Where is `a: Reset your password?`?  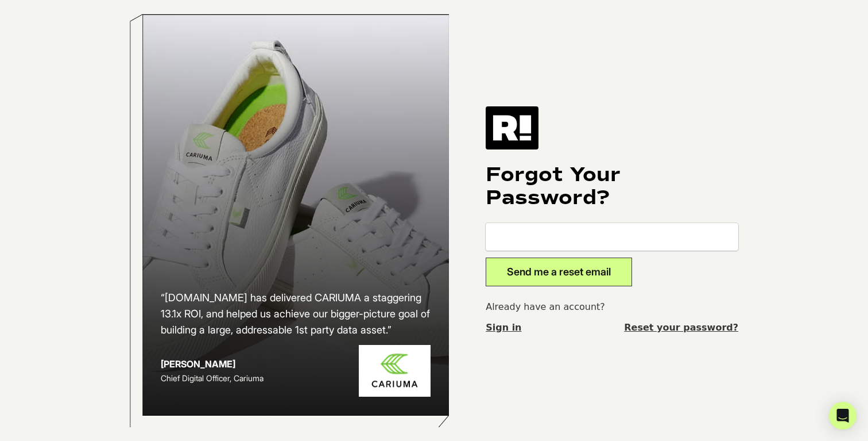
a: Reset your password? is located at coordinates (681, 328).